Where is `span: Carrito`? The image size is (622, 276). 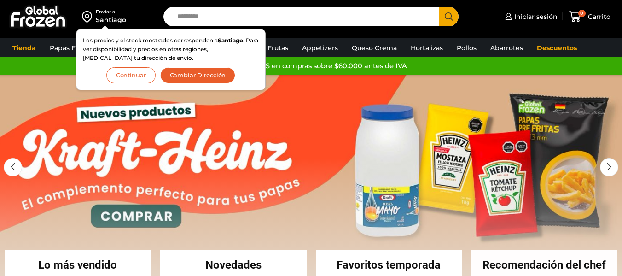 span: Carrito is located at coordinates (598, 17).